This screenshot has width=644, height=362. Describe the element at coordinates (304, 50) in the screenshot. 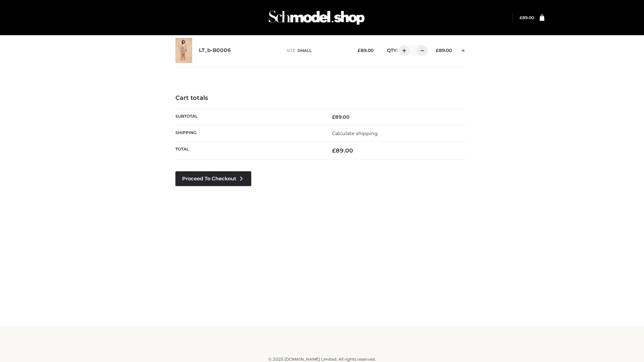

I see `span: SMALL` at that location.